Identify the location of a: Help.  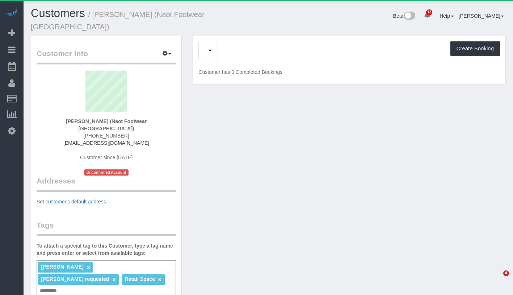
(446, 16).